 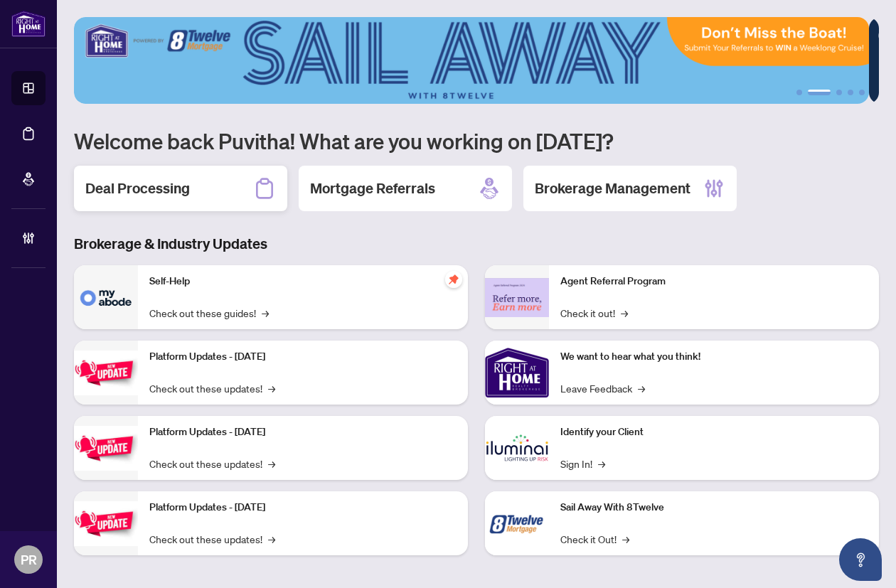 I want to click on img: Self-Help, so click(x=106, y=297).